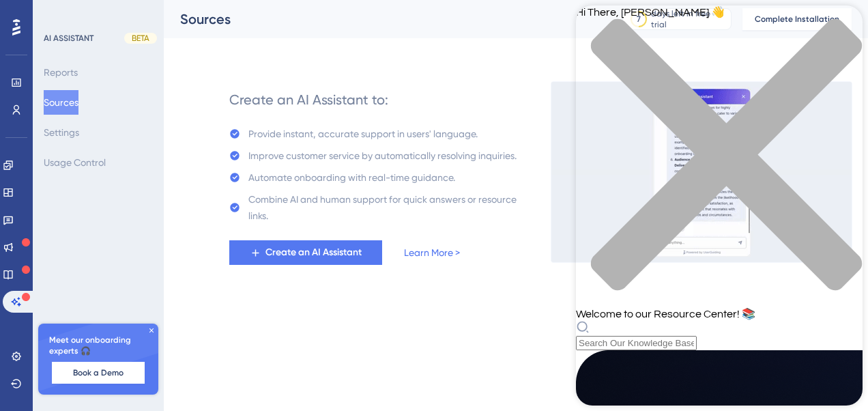 This screenshot has height=411, width=868. What do you see at coordinates (382, 156) in the screenshot?
I see `div: Improve customer service by automatically resolving inquiries.` at bounding box center [382, 156].